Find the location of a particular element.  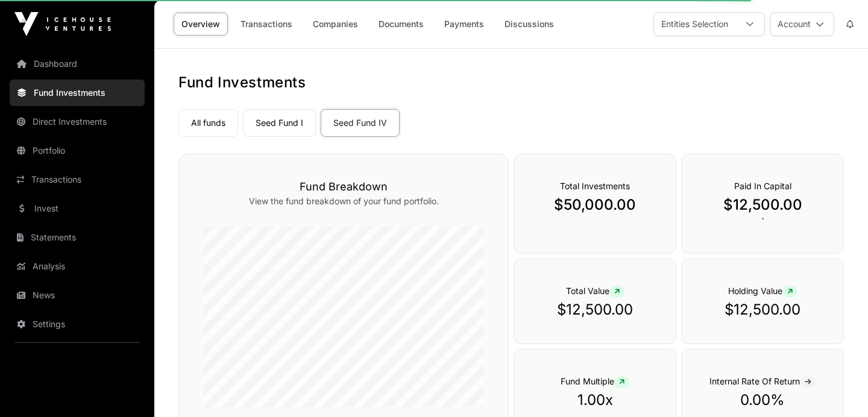

span: Paid In Capital is located at coordinates (763, 185).